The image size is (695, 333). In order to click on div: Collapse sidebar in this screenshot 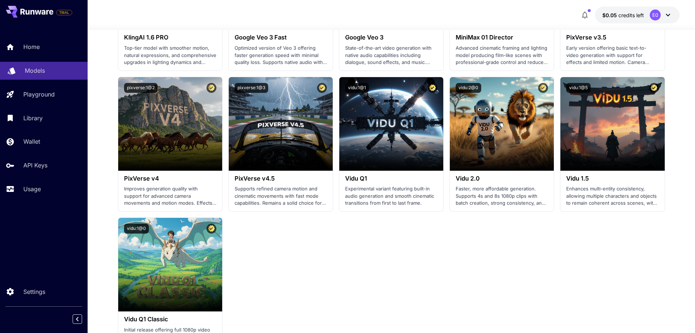, I will do `click(83, 319)`.